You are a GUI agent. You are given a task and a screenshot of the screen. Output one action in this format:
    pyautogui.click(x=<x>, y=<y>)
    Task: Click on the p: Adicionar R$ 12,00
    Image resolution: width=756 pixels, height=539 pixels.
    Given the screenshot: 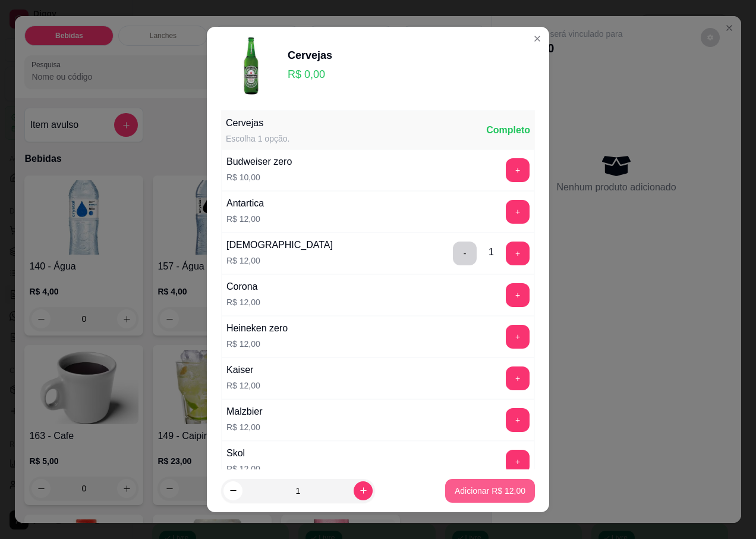 What is the action you would take?
    pyautogui.click(x=490, y=491)
    